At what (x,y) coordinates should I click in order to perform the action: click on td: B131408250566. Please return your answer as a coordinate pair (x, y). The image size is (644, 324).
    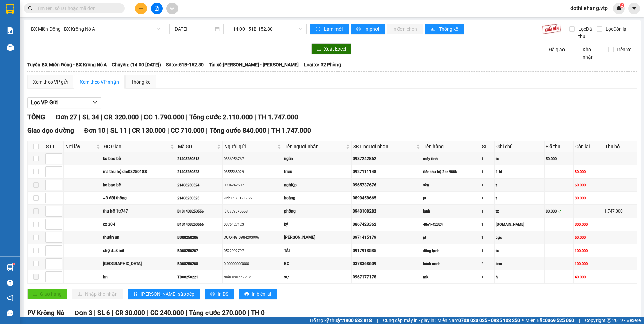
    Looking at the image, I should click on (200, 224).